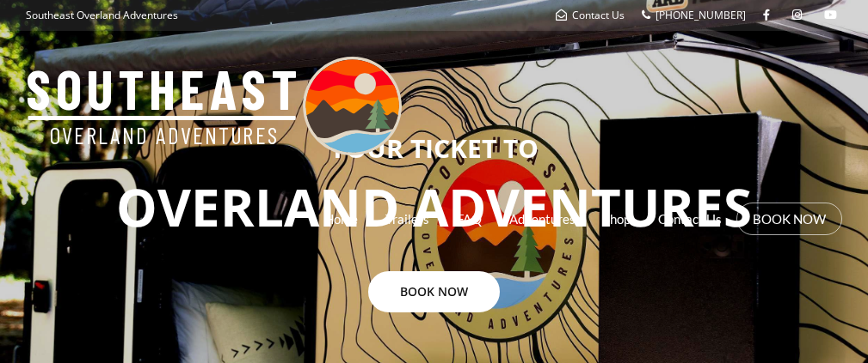 This screenshot has height=363, width=868. Describe the element at coordinates (406, 219) in the screenshot. I see `a: Trailers` at that location.